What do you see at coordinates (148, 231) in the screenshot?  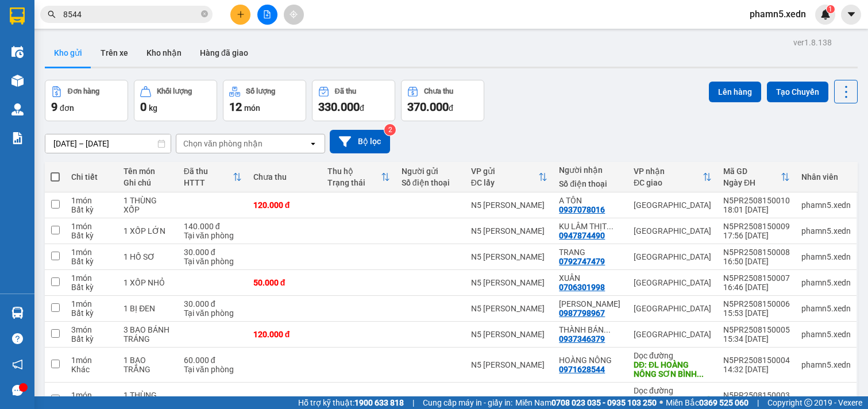 I see `div: 1 XỐP LỚN` at bounding box center [148, 231].